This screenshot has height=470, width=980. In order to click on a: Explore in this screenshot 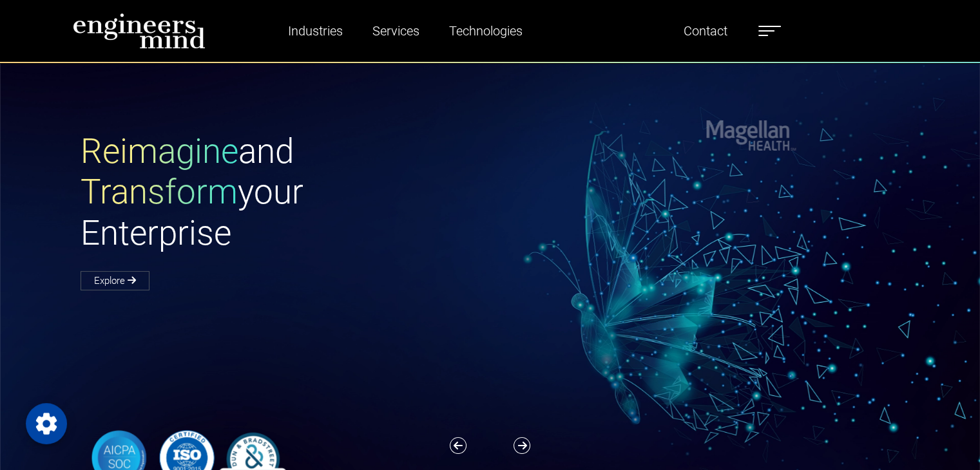, I will do `click(115, 281)`.